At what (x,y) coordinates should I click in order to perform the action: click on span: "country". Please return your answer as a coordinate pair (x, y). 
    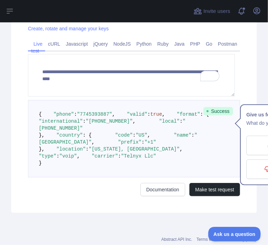
    Looking at the image, I should click on (69, 135).